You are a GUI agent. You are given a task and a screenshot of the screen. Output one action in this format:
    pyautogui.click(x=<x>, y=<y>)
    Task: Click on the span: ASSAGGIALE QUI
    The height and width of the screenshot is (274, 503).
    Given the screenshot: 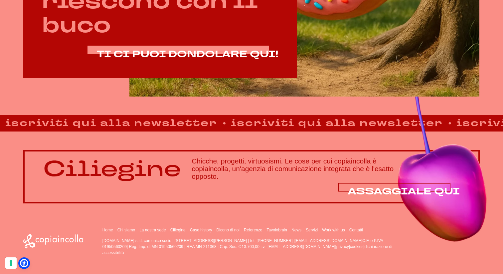 What is the action you would take?
    pyautogui.click(x=403, y=191)
    